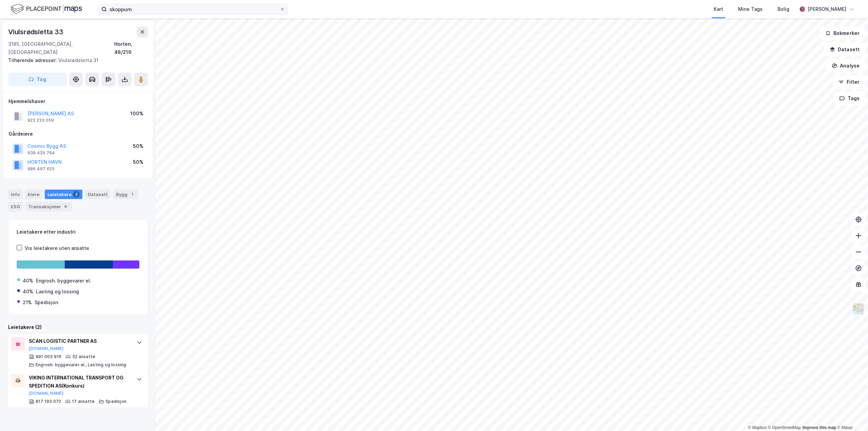  What do you see at coordinates (84, 357) in the screenshot?
I see `div: 32 ansatte` at bounding box center [84, 357].